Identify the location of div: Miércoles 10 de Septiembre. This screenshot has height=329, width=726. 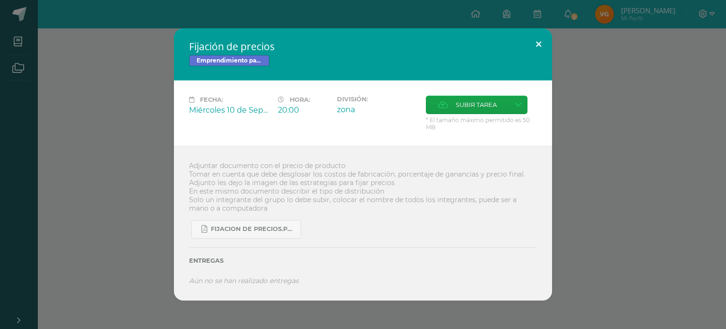
(230, 110).